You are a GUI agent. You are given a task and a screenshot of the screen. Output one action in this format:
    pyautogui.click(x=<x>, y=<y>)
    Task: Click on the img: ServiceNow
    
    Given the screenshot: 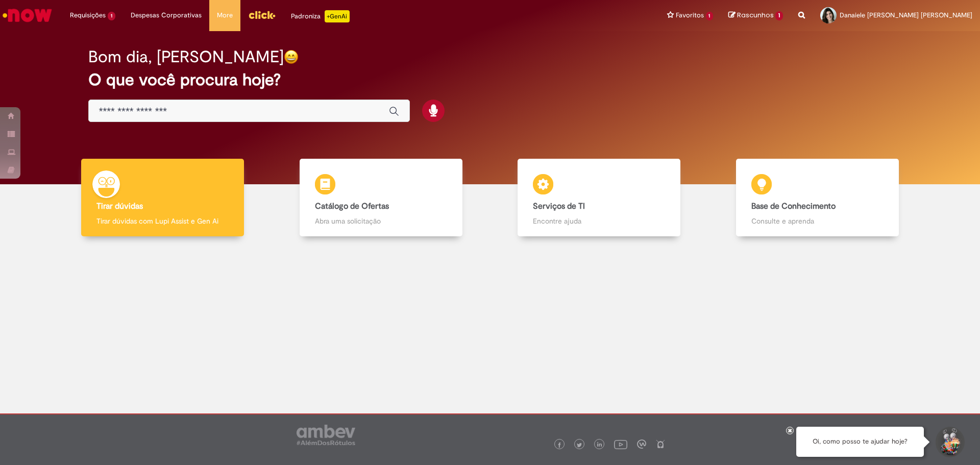 What is the action you would take?
    pyautogui.click(x=27, y=15)
    